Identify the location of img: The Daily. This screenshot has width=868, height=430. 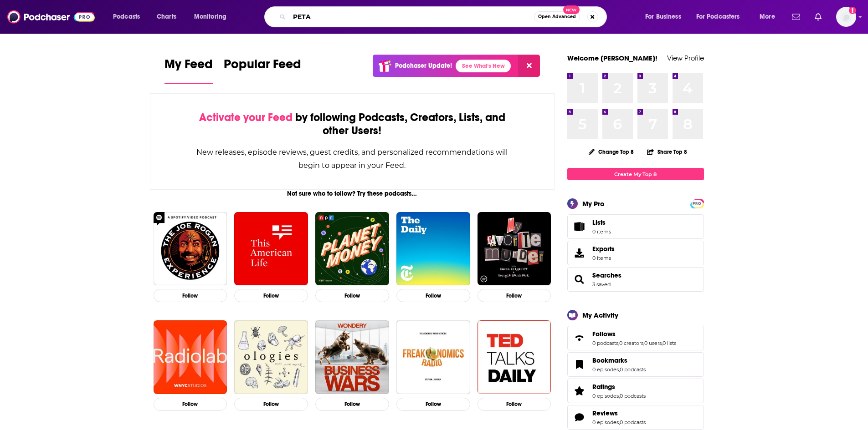
(433, 249).